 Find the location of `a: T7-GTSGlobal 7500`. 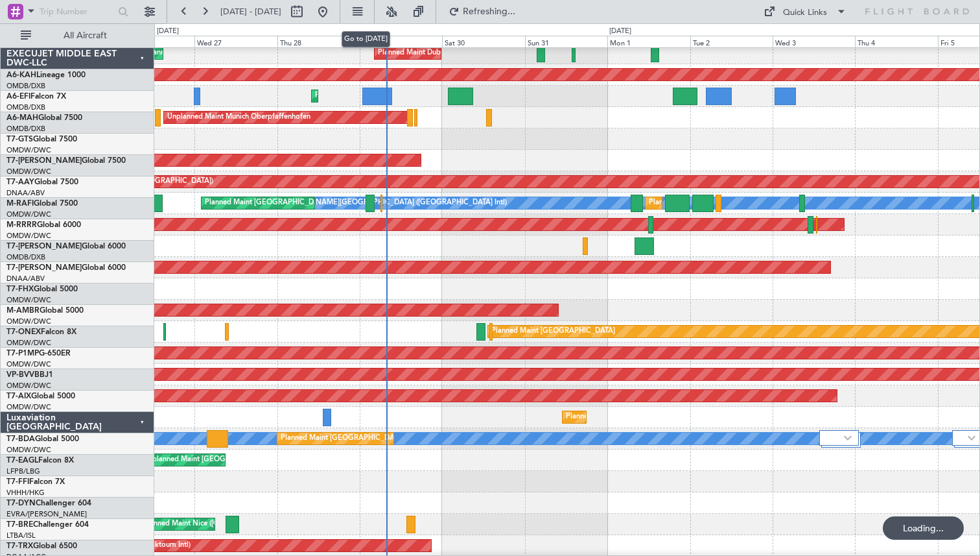

a: T7-GTSGlobal 7500 is located at coordinates (42, 140).